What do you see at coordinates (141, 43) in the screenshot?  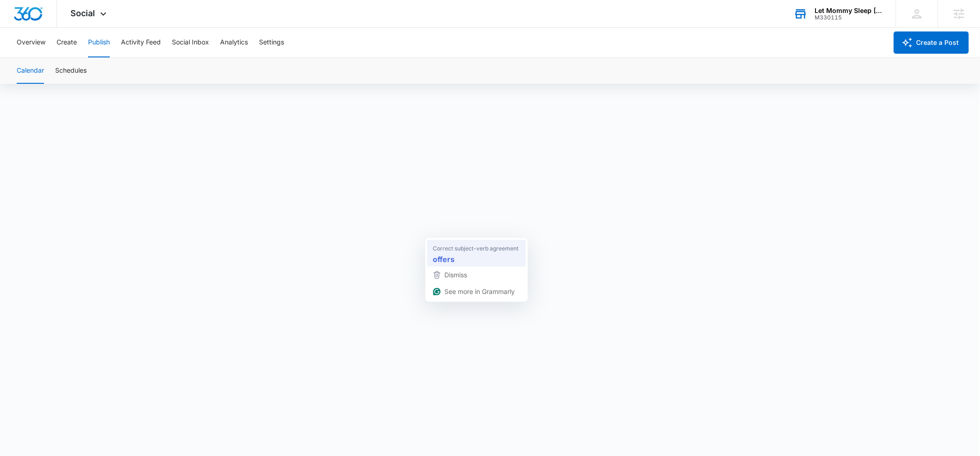 I see `button: Activity Feed` at bounding box center [141, 43].